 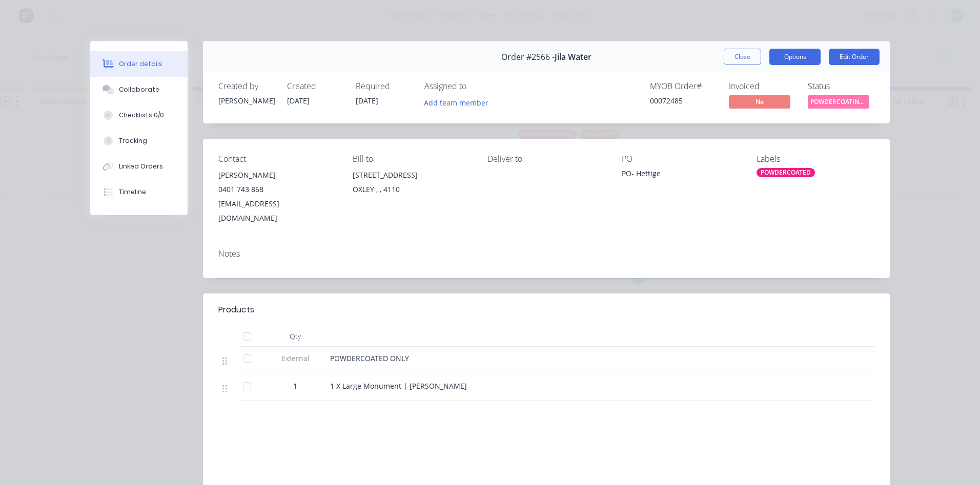 I want to click on div: Assigned to, so click(x=475, y=86).